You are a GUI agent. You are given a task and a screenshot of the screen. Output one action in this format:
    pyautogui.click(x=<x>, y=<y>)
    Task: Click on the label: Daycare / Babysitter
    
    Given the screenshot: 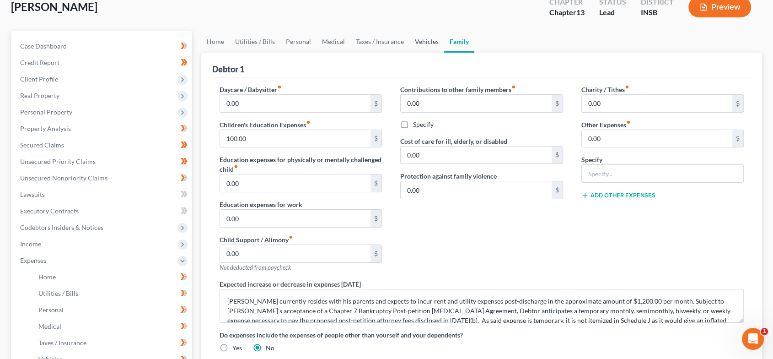 What is the action you would take?
    pyautogui.click(x=251, y=89)
    